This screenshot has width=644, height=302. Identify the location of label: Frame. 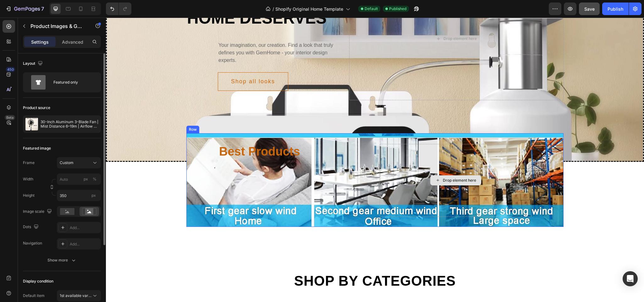
(29, 163).